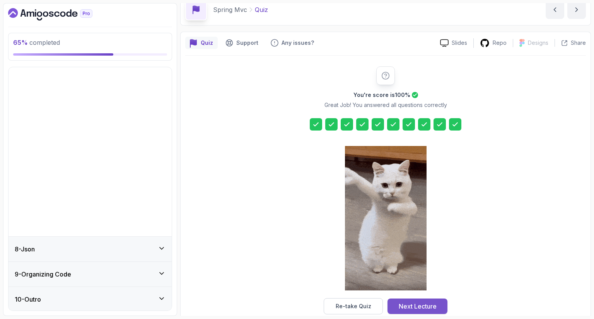 Image resolution: width=594 pixels, height=319 pixels. Describe the element at coordinates (59, 14) in the screenshot. I see `a: Dashboard` at that location.